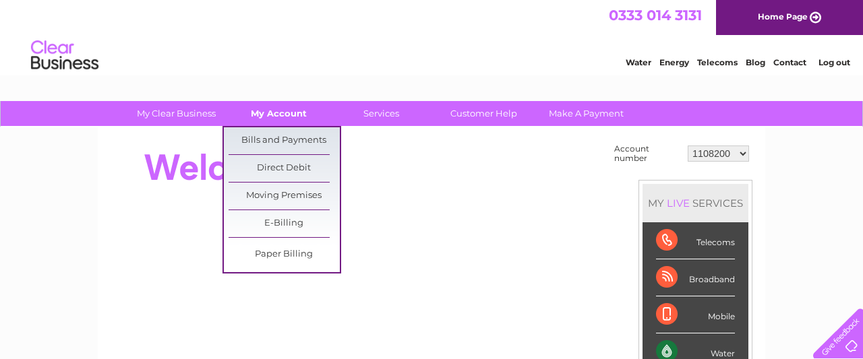 The image size is (863, 359). What do you see at coordinates (674, 62) in the screenshot?
I see `a: Energy` at bounding box center [674, 62].